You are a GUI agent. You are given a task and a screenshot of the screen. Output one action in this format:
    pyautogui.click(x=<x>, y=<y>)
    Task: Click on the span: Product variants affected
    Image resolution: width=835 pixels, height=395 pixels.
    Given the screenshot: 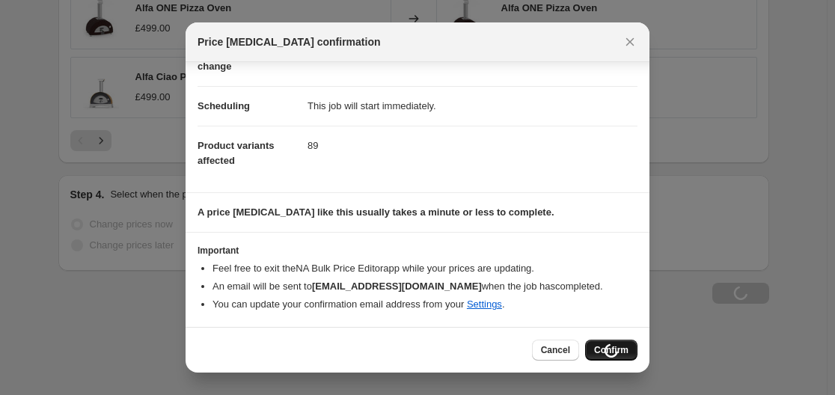 What is the action you would take?
    pyautogui.click(x=236, y=153)
    